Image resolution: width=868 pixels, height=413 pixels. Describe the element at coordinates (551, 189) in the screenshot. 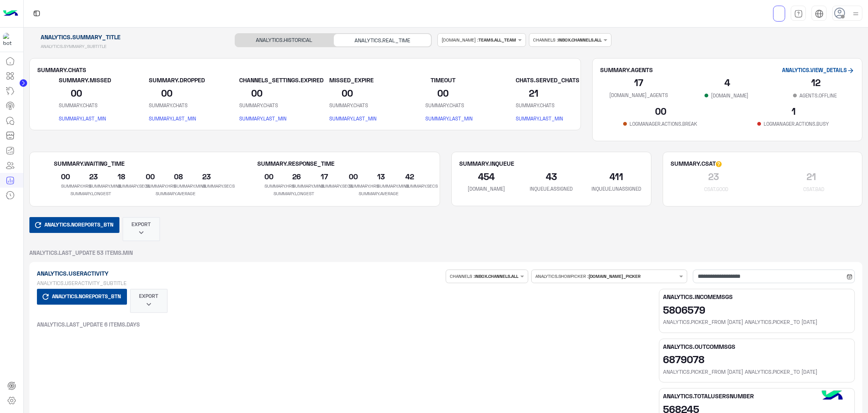

I see `p: INQUEUE.ASSIGNED` at that location.